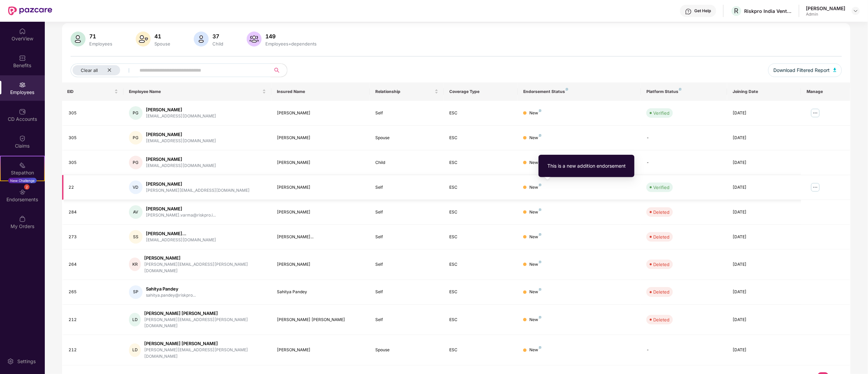 The height and width of the screenshot is (374, 868). Describe the element at coordinates (662, 187) in the screenshot. I see `div: Verified` at that location.